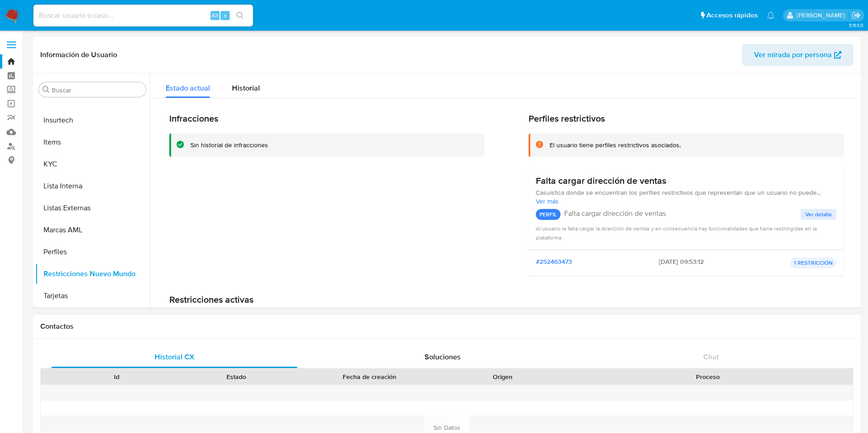 The height and width of the screenshot is (433, 868). Describe the element at coordinates (79, 55) in the screenshot. I see `h1: Información de Usuario` at that location.